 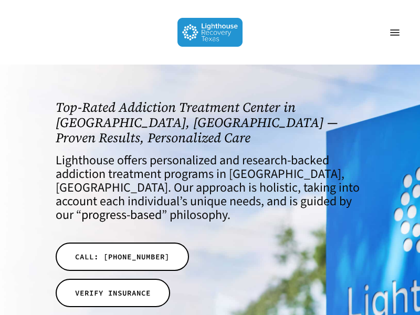 I want to click on h4: Lighthouse offers personalized and research-backed addiction treatment programs in [GEOGRAPHIC_DA..., so click(x=210, y=188).